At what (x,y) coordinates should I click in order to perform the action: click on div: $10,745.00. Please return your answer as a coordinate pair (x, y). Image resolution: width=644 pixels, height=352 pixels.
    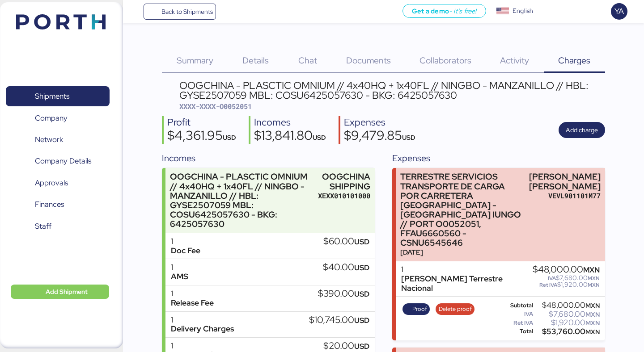
    Looking at the image, I should click on (339, 320).